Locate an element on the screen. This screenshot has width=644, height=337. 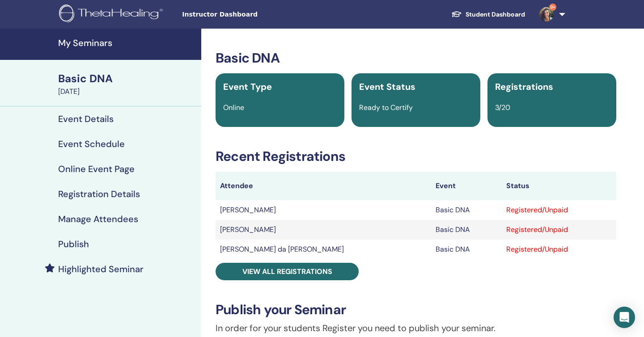
span: Event Status is located at coordinates (388, 87).